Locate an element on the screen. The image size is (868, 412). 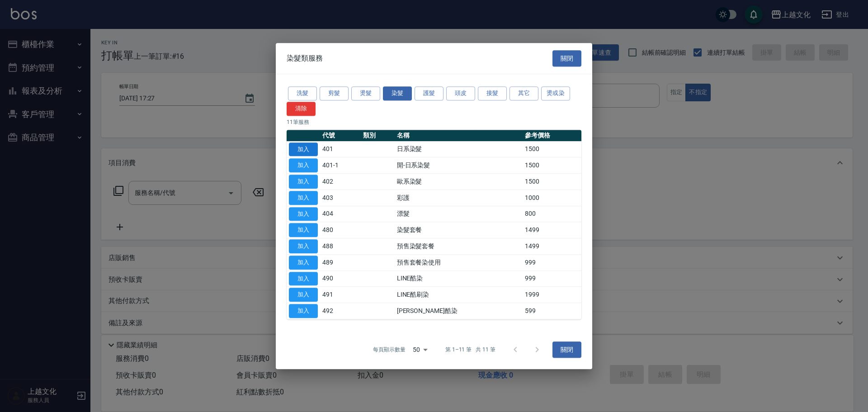
td: 預售套餐染使用 is located at coordinates (459, 263).